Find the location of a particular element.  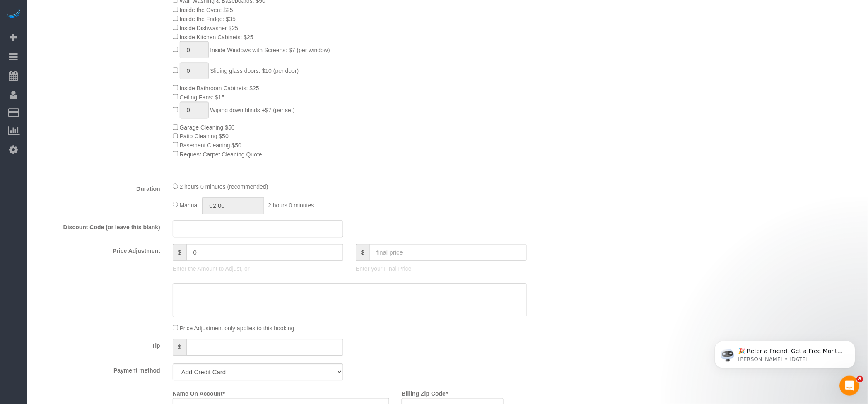

label: Price Adjustment is located at coordinates (98, 249).